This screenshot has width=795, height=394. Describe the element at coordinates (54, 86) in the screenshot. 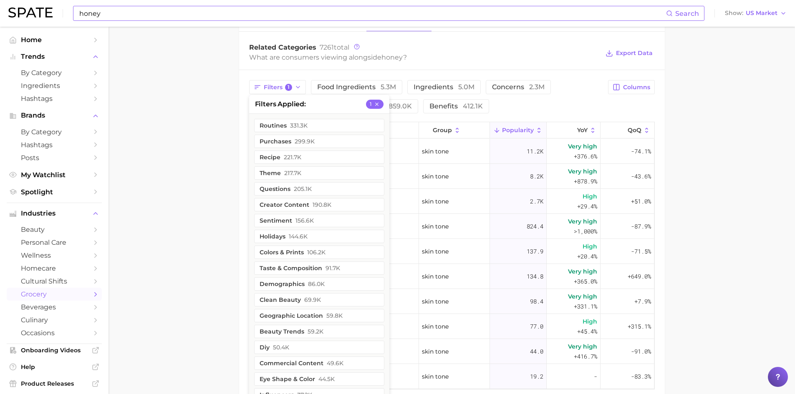

I see `span: Ingredients` at that location.